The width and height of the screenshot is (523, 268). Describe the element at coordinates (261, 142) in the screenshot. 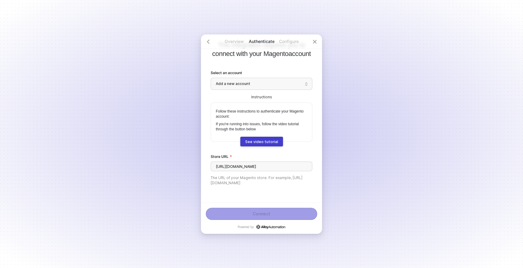

I see `a: See video tutorial` at that location.